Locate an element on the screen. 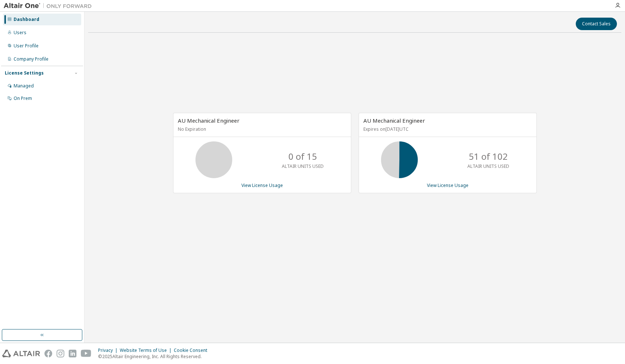 This screenshot has height=364, width=625. div: Website Terms of Use is located at coordinates (147, 351).